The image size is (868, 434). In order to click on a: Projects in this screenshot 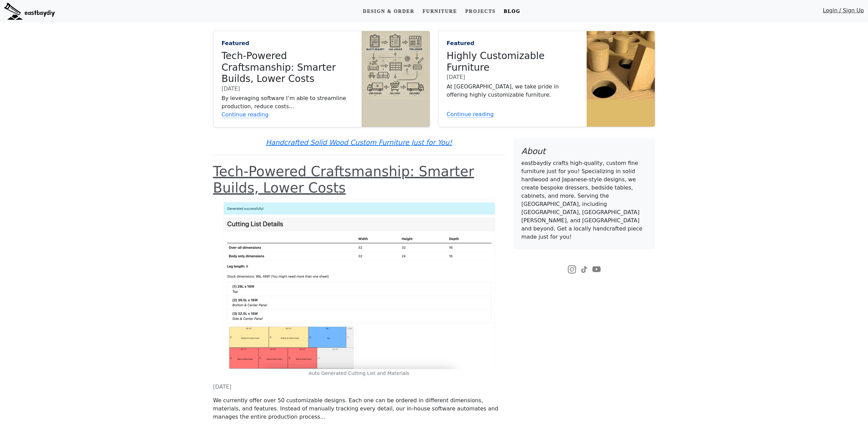, I will do `click(480, 11)`.